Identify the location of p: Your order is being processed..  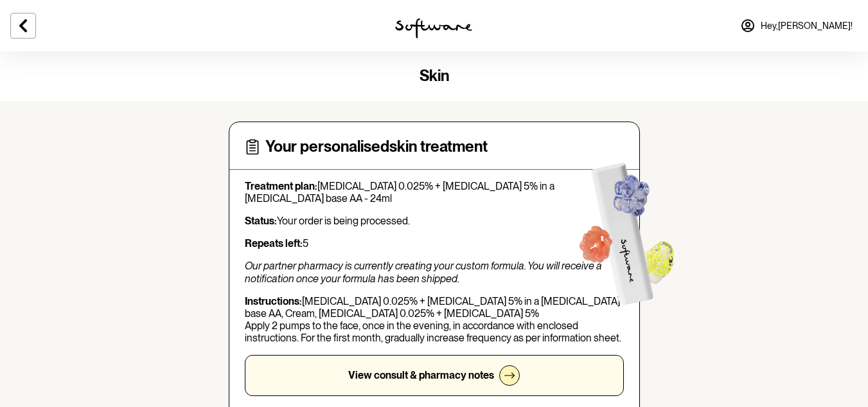
(434, 221).